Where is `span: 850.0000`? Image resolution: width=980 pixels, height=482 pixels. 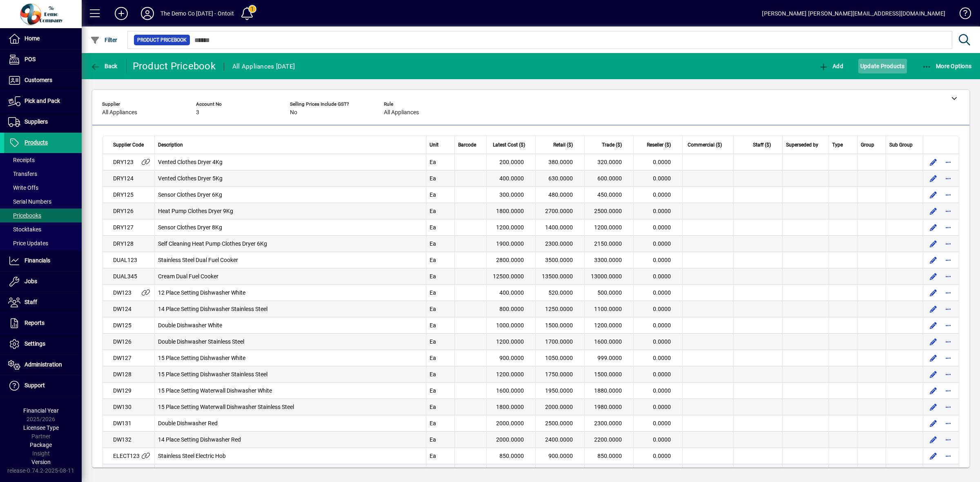 span: 850.0000 is located at coordinates (512, 455).